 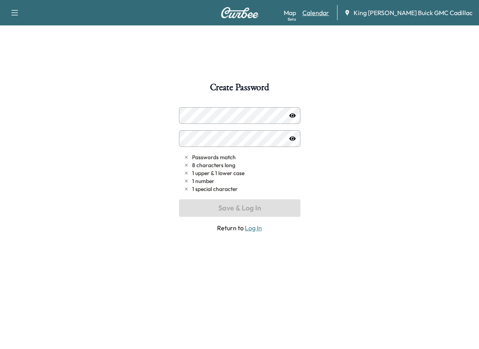 I want to click on a: Log In, so click(x=253, y=228).